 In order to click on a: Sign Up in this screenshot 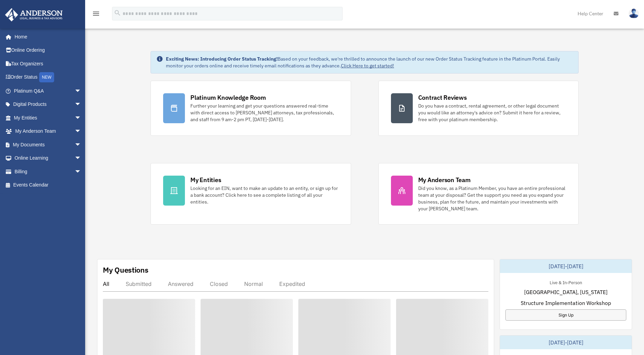, I will do `click(566, 315)`.